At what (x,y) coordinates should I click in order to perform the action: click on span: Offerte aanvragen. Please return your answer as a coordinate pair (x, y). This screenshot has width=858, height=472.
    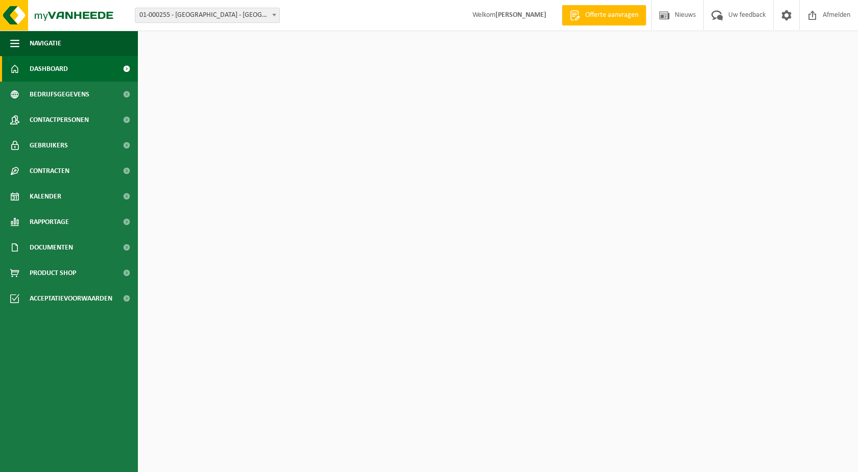
    Looking at the image, I should click on (612, 15).